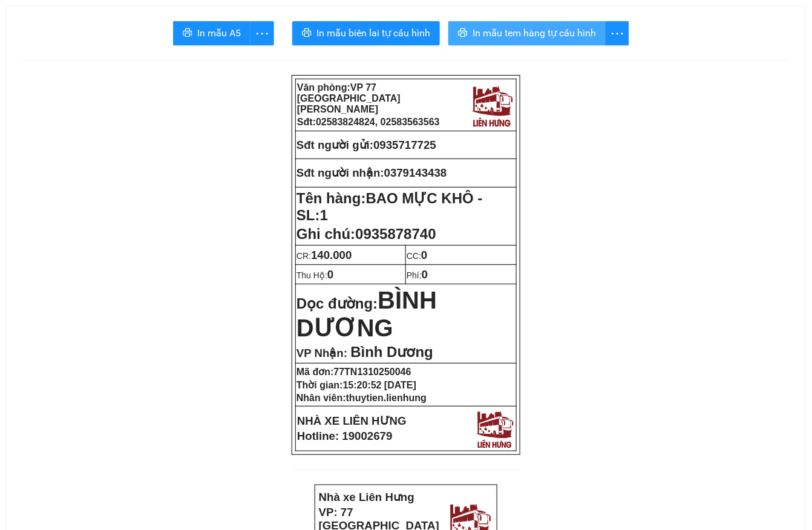 The height and width of the screenshot is (530, 812). What do you see at coordinates (417, 275) in the screenshot?
I see `span: Phí:` at bounding box center [417, 275].